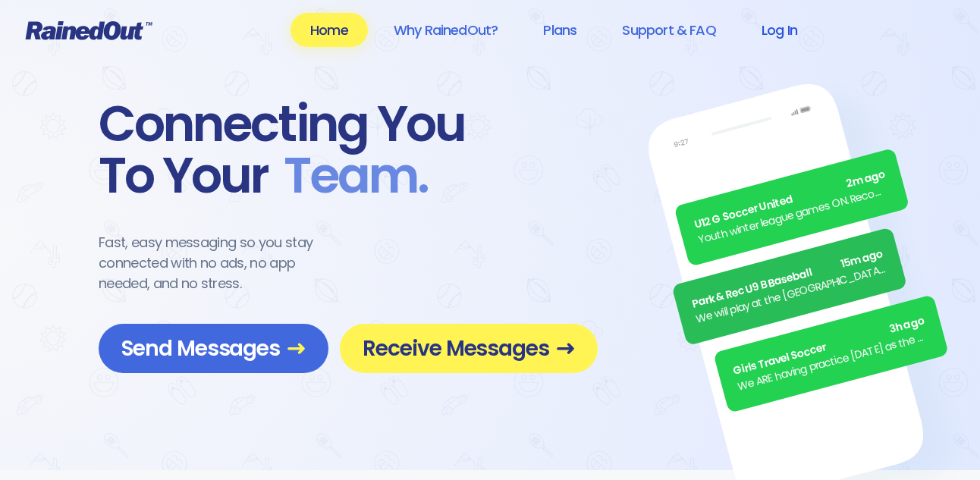 The height and width of the screenshot is (480, 980). I want to click on span: Send Messages, so click(213, 348).